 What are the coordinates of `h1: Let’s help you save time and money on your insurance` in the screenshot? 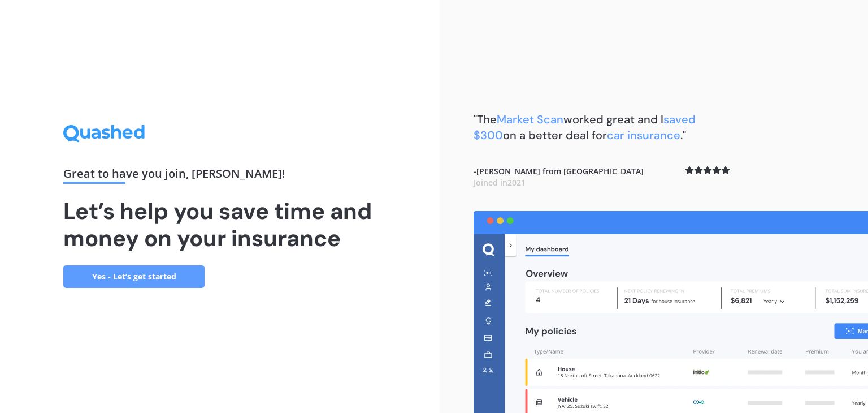 It's located at (220, 225).